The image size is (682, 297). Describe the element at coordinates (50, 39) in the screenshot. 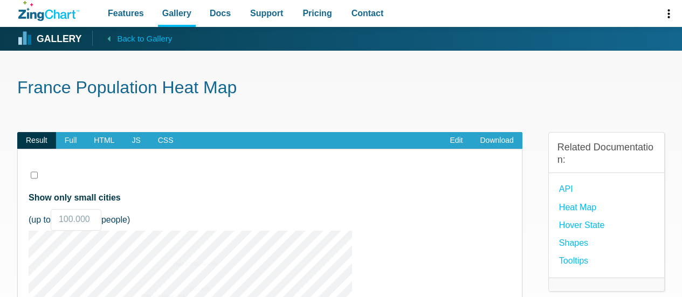

I see `a: Gallery` at that location.